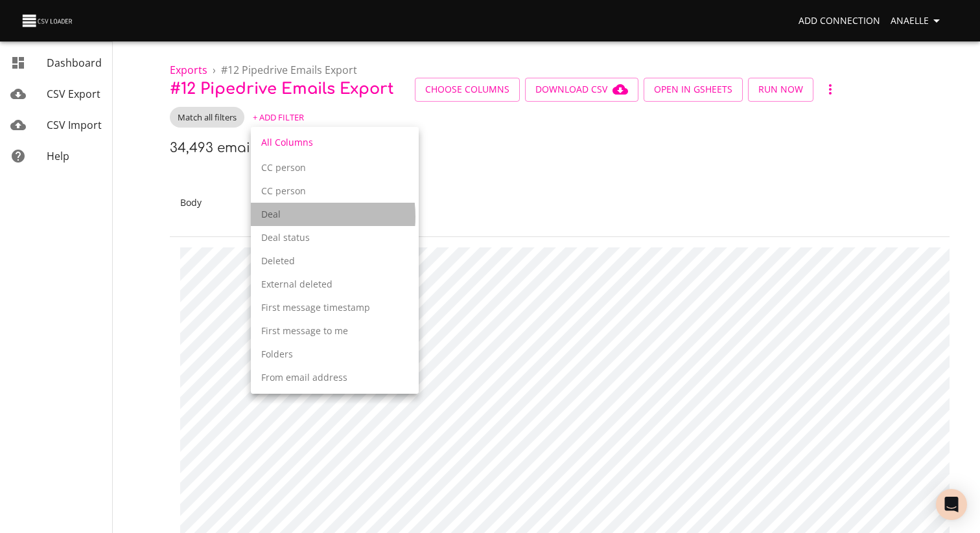  Describe the element at coordinates (335, 378) in the screenshot. I see `div: From email address` at that location.